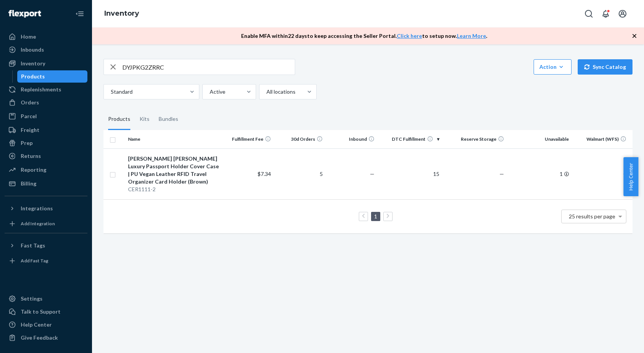 This screenshot has height=353, width=644. I want to click on button: Action, so click(552, 67).